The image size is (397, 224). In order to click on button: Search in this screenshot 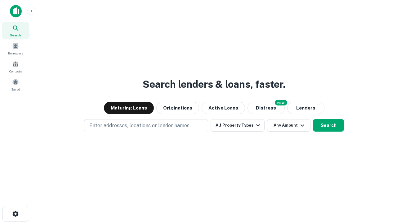, I will do `click(329, 125)`.